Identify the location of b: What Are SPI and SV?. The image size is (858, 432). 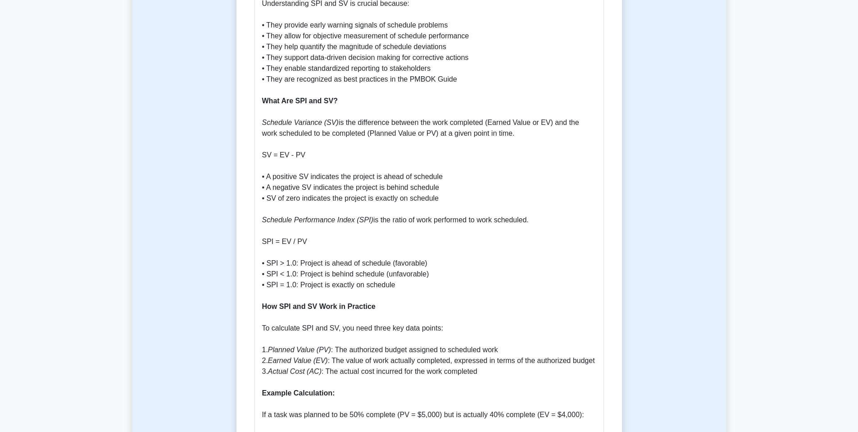
(300, 100).